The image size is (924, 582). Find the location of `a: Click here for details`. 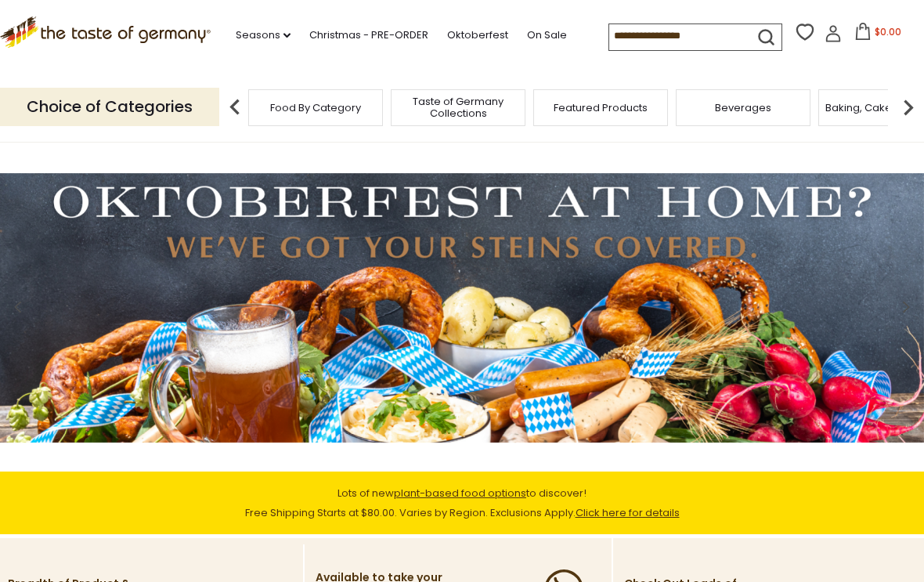

a: Click here for details is located at coordinates (627, 512).